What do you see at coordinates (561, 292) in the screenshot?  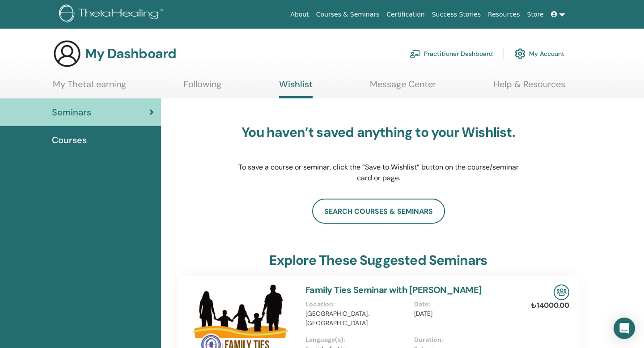 I see `img: In-Person Seminar` at bounding box center [561, 292].